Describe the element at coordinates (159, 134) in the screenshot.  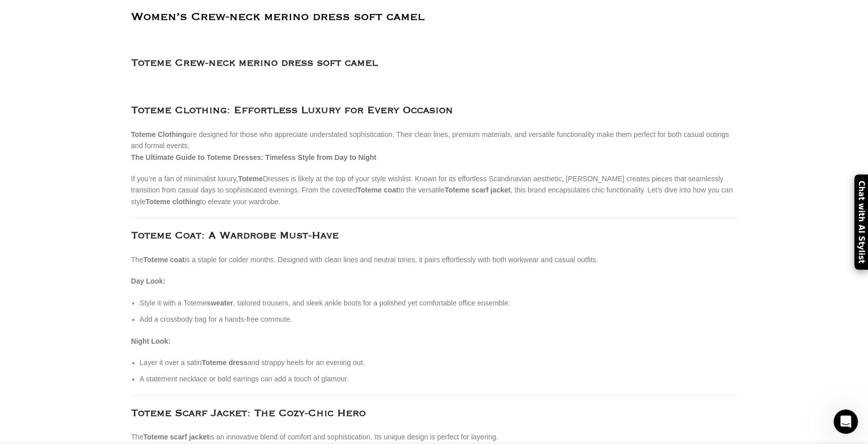
I see `strong: Toteme Clothing` at that location.